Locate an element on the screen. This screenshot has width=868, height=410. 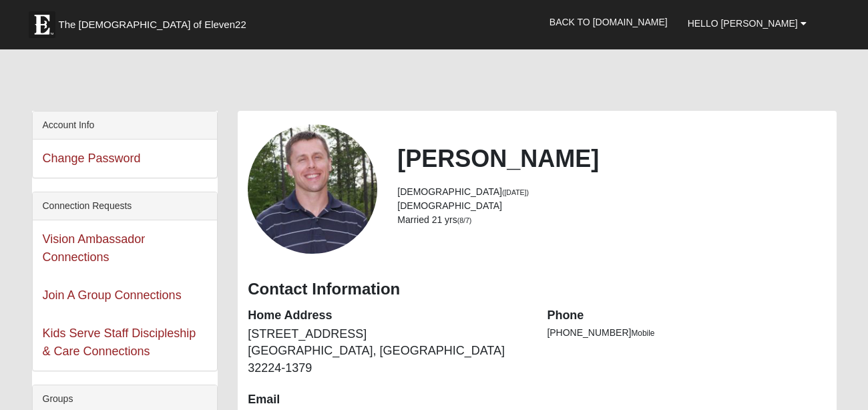
dt: Home Address is located at coordinates (387, 316).